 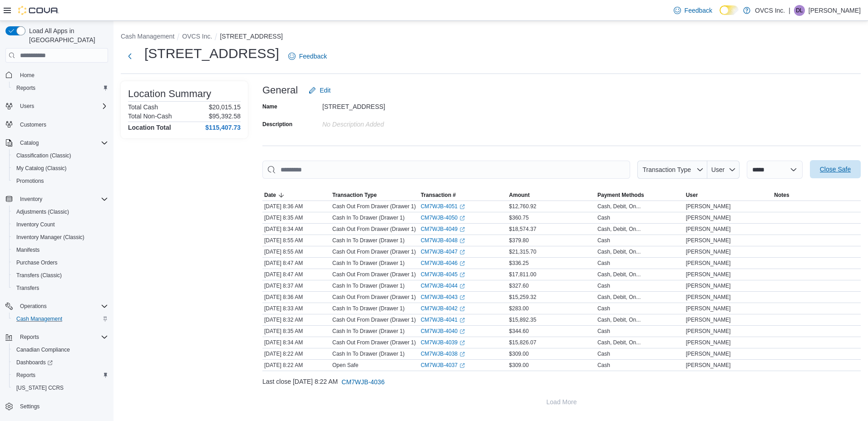 I want to click on a: CM7WJB-4047External link, so click(x=443, y=251).